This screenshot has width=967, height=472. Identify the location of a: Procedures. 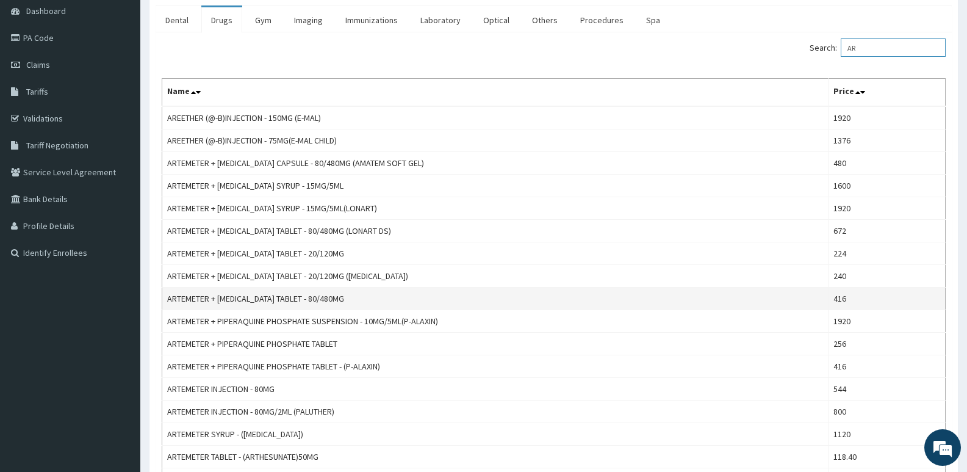
(602, 20).